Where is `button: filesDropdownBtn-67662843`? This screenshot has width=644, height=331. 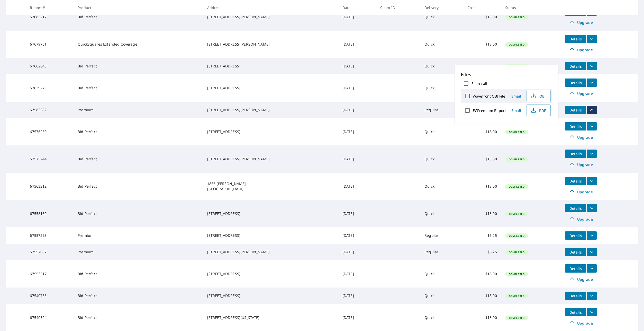 button: filesDropdownBtn-67662843 is located at coordinates (591, 66).